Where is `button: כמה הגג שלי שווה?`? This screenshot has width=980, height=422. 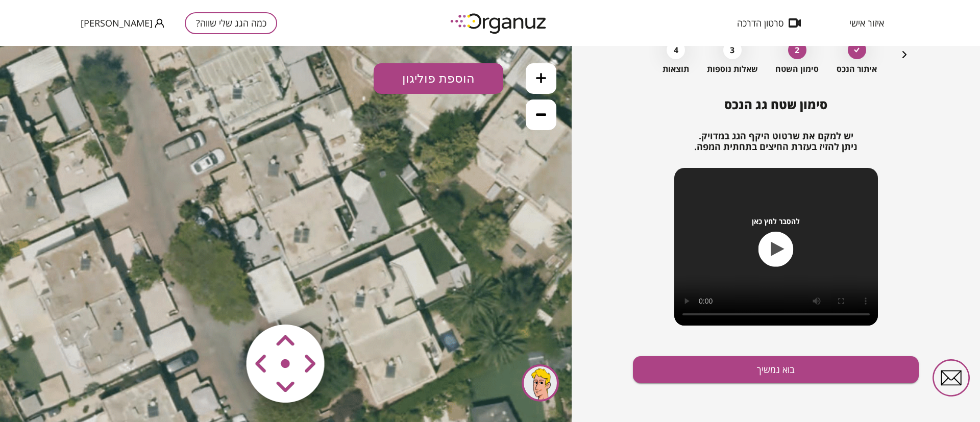 button: כמה הגג שלי שווה? is located at coordinates (231, 23).